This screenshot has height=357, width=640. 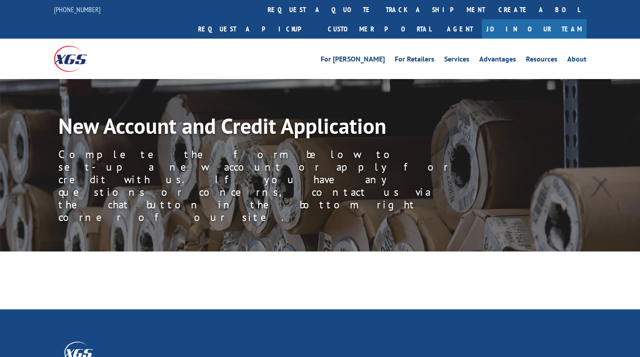 I want to click on a: Advantages, so click(x=498, y=61).